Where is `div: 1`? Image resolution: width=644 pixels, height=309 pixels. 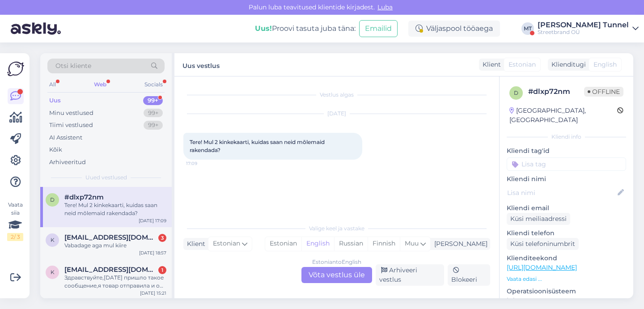 div: 1 is located at coordinates (162, 270).